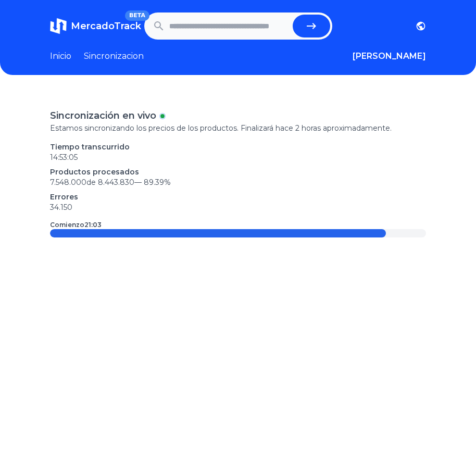 The height and width of the screenshot is (452, 476). What do you see at coordinates (238, 172) in the screenshot?
I see `p: Productos procesados` at bounding box center [238, 172].